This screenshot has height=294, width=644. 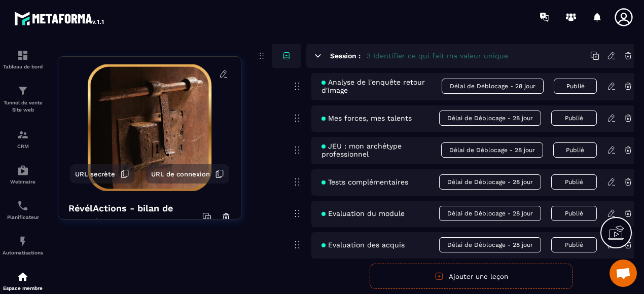 I want to click on img: logo, so click(x=59, y=18).